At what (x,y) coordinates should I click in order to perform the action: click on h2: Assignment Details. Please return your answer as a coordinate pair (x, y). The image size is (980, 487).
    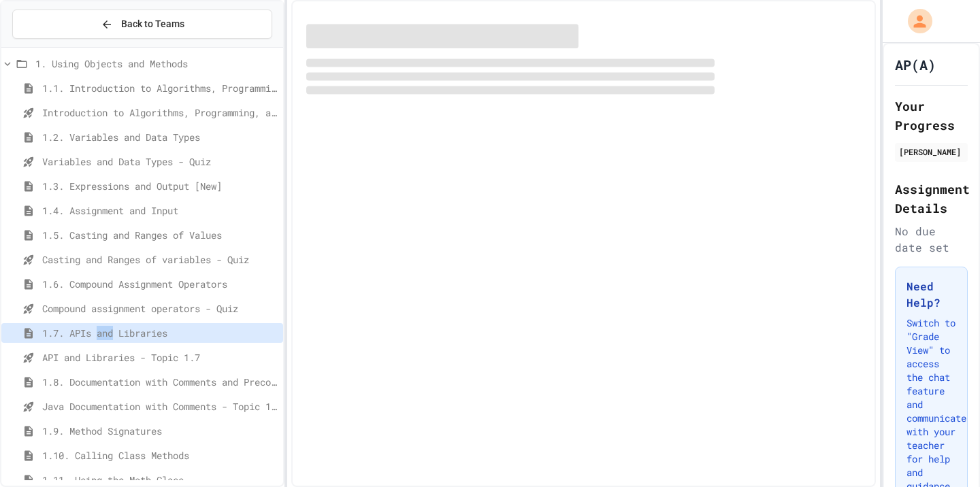
    Looking at the image, I should click on (931, 198).